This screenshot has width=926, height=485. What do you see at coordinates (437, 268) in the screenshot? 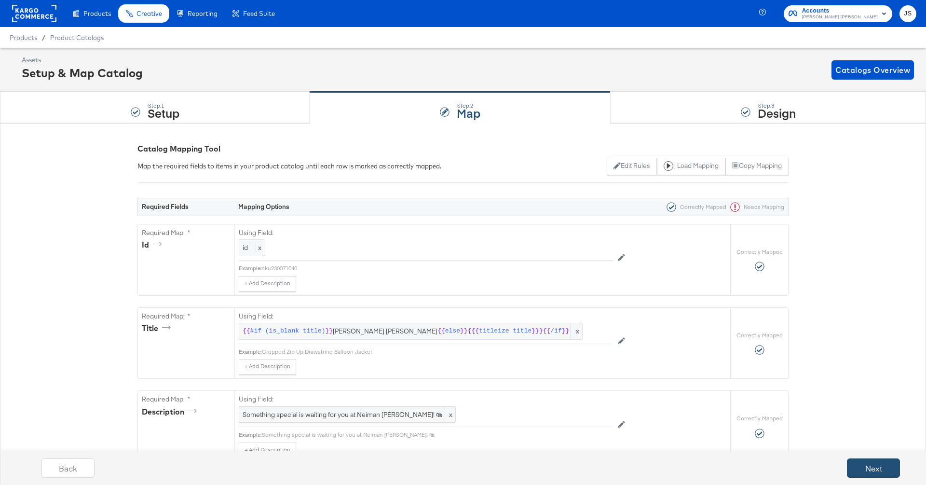
I see `div: sku230071040` at bounding box center [437, 268].